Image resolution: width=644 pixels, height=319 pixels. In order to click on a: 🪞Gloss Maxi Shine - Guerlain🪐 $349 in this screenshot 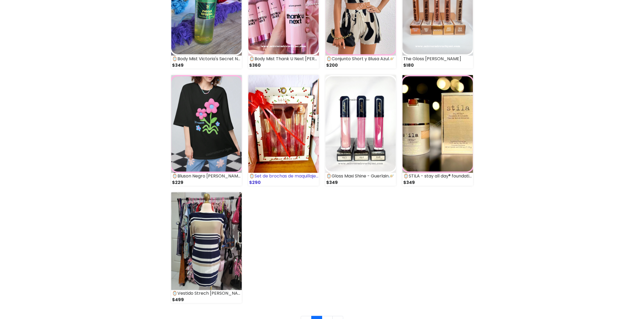, I will do `click(361, 130)`.